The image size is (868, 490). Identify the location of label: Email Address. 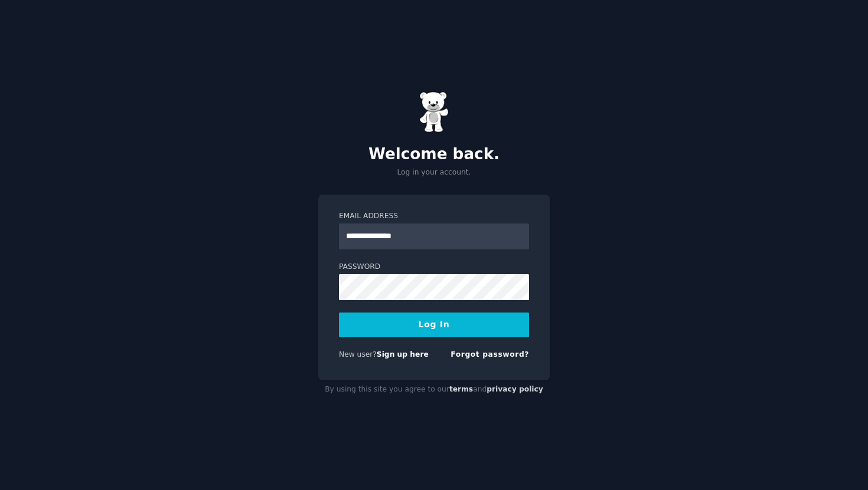
(434, 217).